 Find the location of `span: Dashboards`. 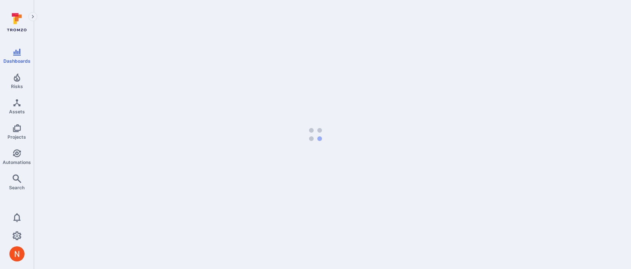

span: Dashboards is located at coordinates (17, 61).